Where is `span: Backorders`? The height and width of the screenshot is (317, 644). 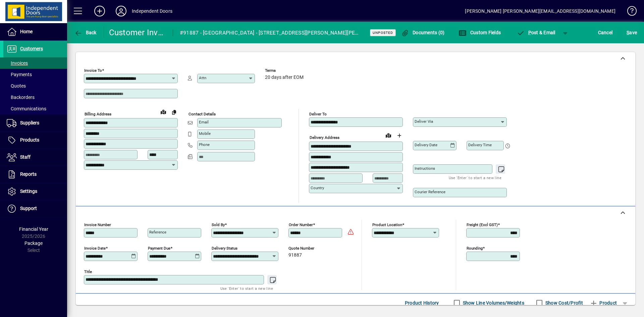
span: Backorders is located at coordinates (20, 97).